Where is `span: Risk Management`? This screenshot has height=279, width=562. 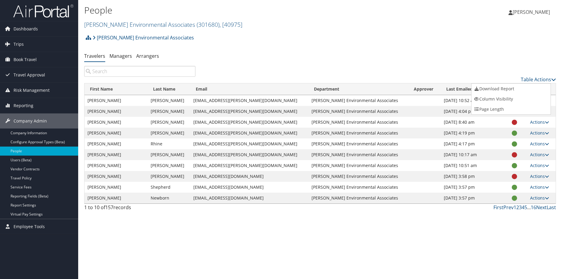
span: Risk Management is located at coordinates (32, 90).